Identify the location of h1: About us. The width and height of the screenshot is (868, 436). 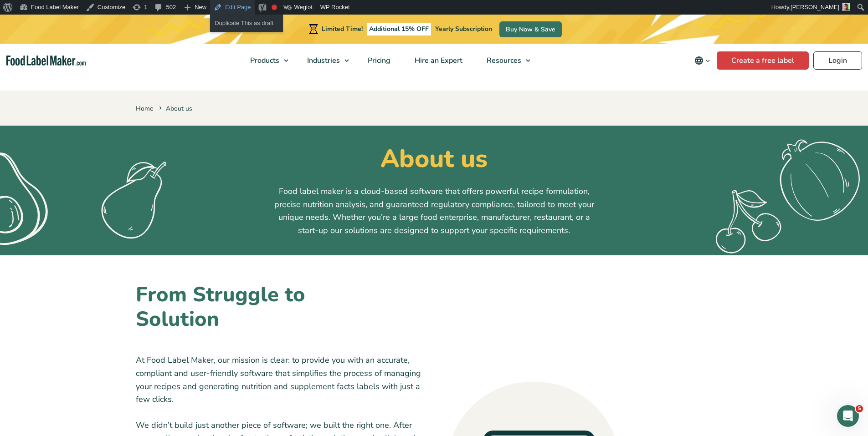
(434, 159).